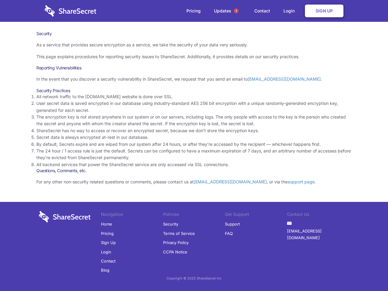  What do you see at coordinates (194, 68) in the screenshot?
I see `h3: Reporting Vulnerabilities` at bounding box center [194, 68].